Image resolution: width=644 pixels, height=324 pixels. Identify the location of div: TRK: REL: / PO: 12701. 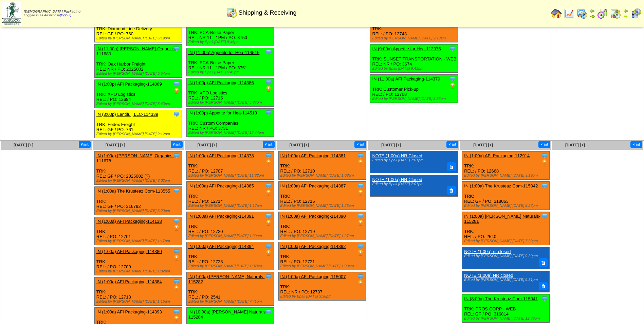
(138, 231).